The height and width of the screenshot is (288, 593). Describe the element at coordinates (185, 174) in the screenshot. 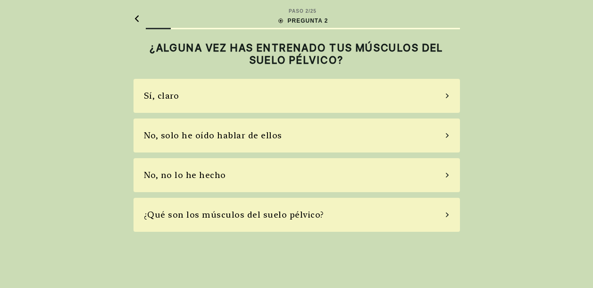

I see `div: No, no lo he hecho` at that location.